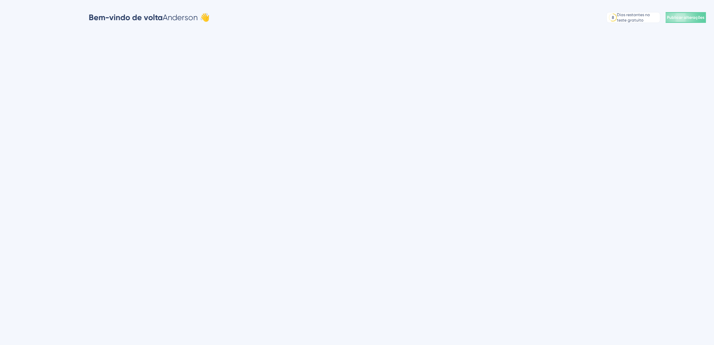 This screenshot has width=714, height=345. Describe the element at coordinates (637, 17) in the screenshot. I see `div: Dias restantes no teste gratuito` at that location.